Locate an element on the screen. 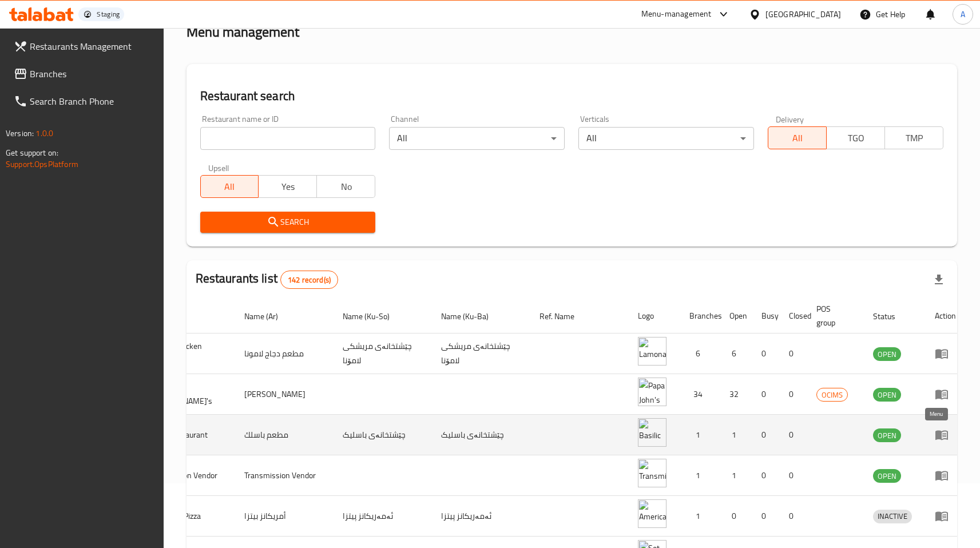  th: Open is located at coordinates (736, 316).